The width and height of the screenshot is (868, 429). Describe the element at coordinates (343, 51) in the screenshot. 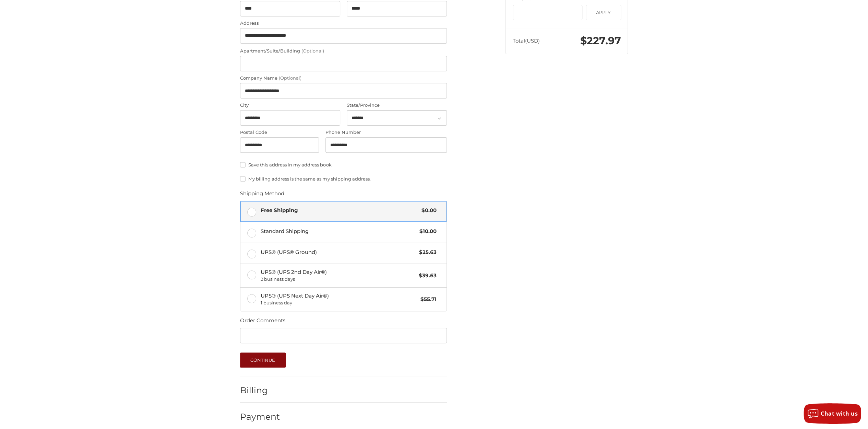

I see `label: Apartment/Suite/Building` at that location.